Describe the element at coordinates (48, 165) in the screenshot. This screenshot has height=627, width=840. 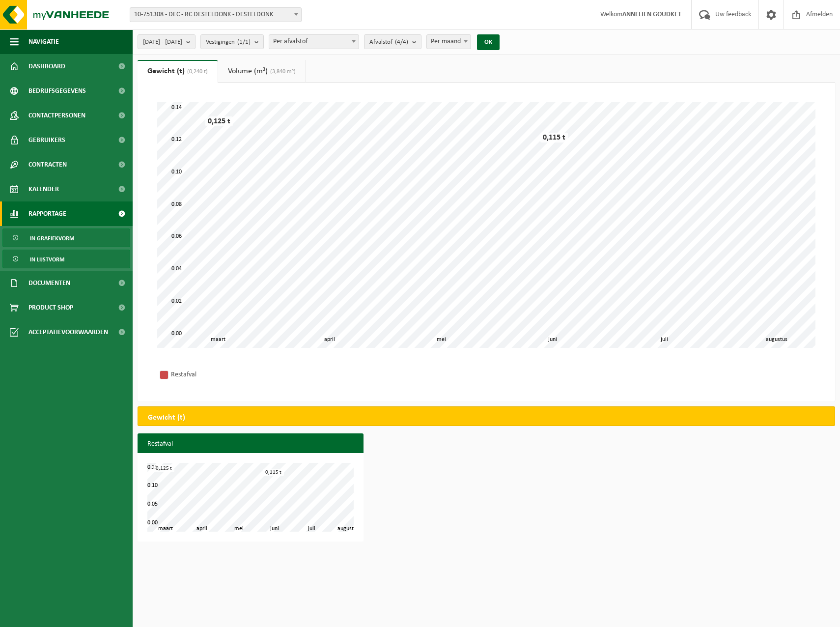
I see `span: Contracten` at that location.